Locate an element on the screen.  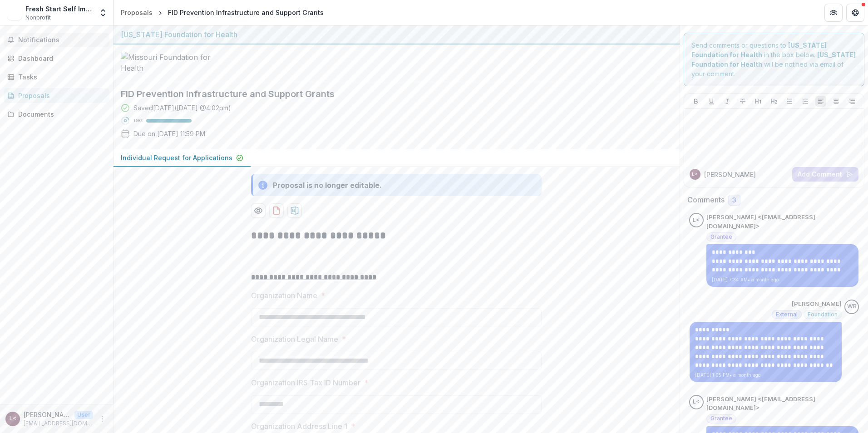
button: Open entity switcher is located at coordinates (103, 13).